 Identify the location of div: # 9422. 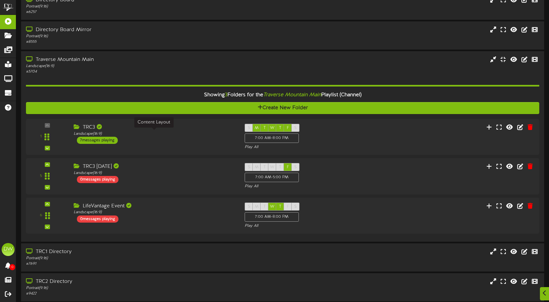
(130, 294).